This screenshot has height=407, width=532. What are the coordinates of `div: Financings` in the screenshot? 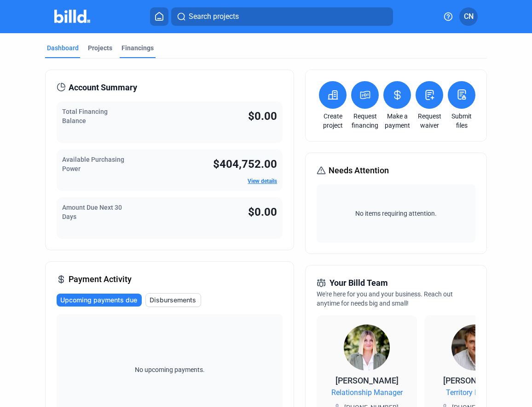 It's located at (138, 48).